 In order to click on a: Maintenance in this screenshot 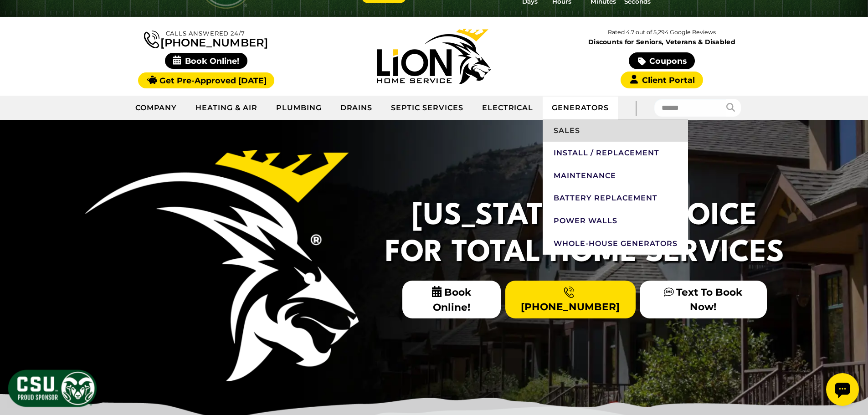, I will do `click(615, 176)`.